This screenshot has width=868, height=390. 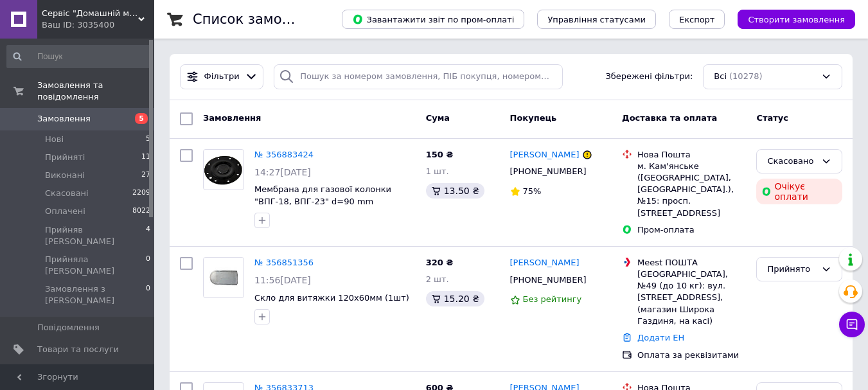 I want to click on div: 15.20 ₴, so click(x=455, y=299).